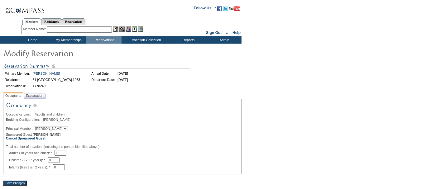 This screenshot has width=421, height=189. I want to click on img: Follow us on Twitter, so click(225, 8).